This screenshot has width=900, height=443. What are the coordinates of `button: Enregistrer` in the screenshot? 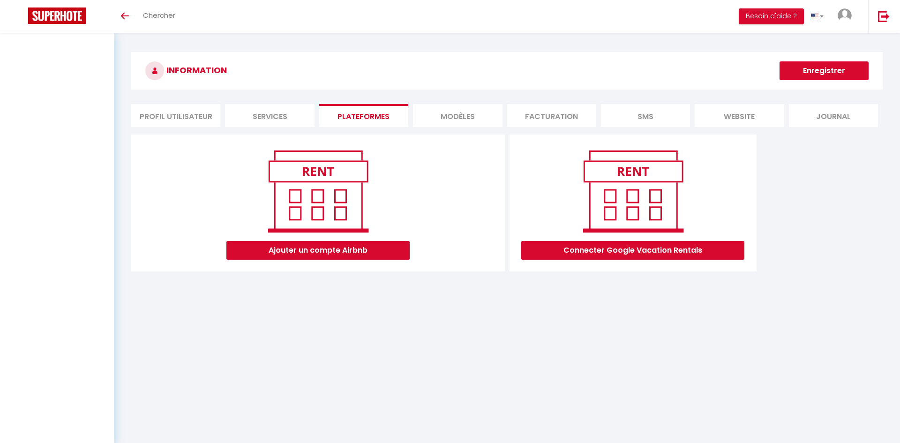 It's located at (824, 71).